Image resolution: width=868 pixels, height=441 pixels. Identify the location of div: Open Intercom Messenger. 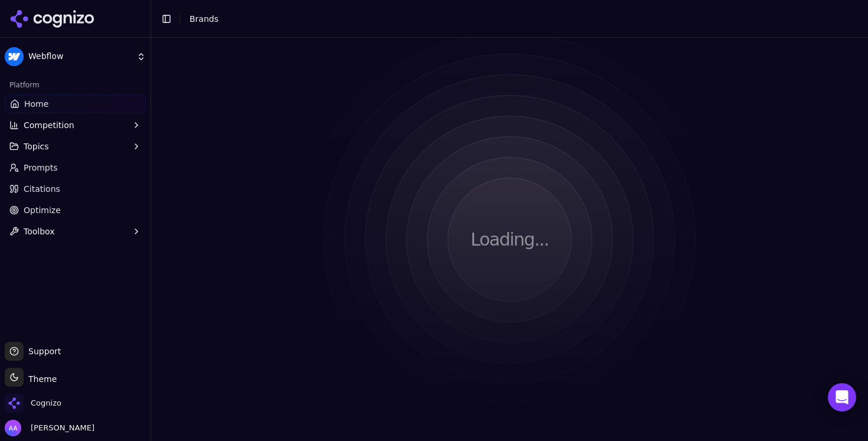
(842, 398).